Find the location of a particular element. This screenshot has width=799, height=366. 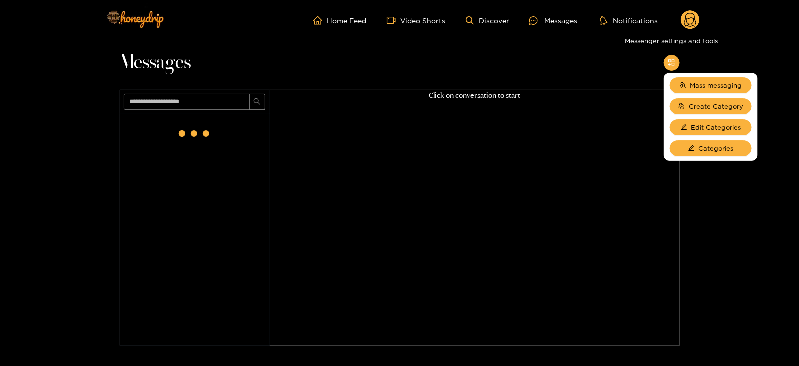

p: Click on conversation to start is located at coordinates (475, 96).